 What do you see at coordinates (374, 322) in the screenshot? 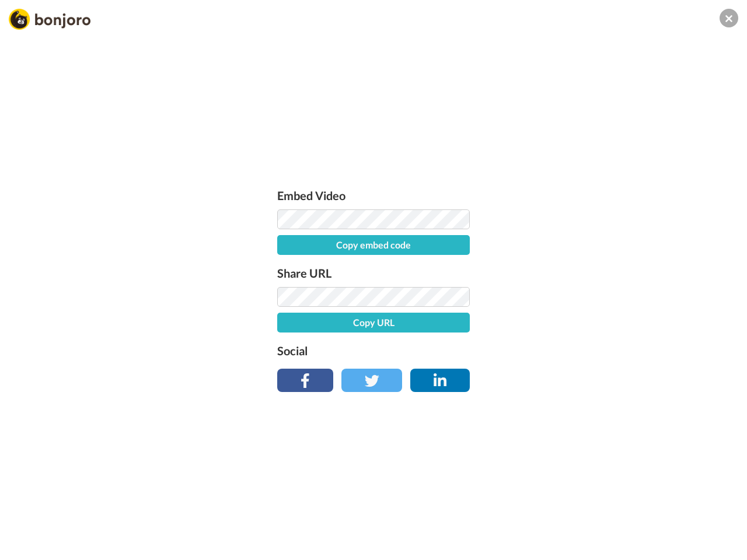
I see `button: Copy URL` at bounding box center [374, 322].